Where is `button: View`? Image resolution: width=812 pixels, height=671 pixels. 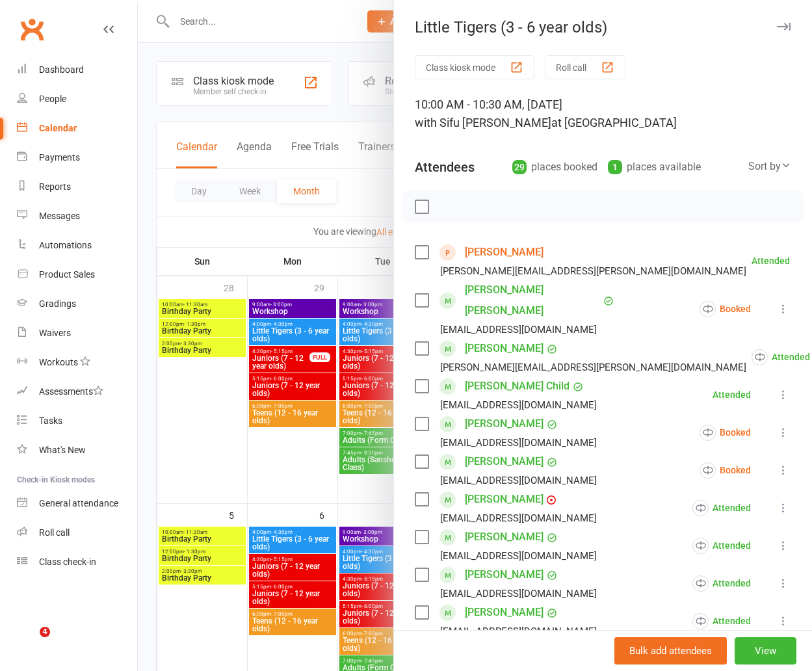 button: View is located at coordinates (766, 651).